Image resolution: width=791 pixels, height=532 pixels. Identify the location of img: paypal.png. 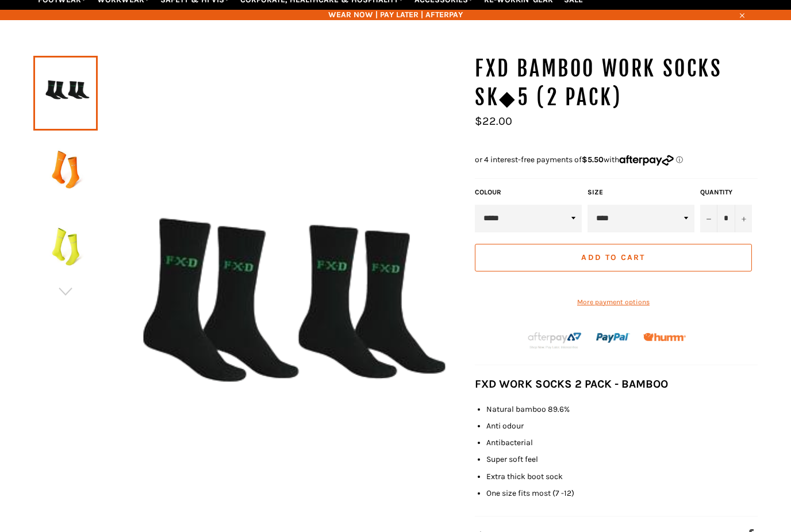
(613, 338).